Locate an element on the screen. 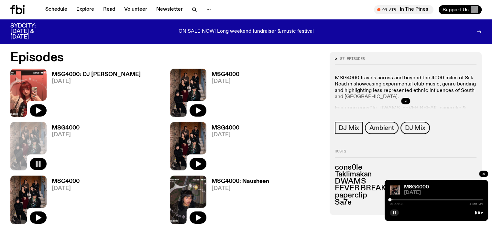 The image size is (492, 225). a: Ambient is located at coordinates (382, 128).